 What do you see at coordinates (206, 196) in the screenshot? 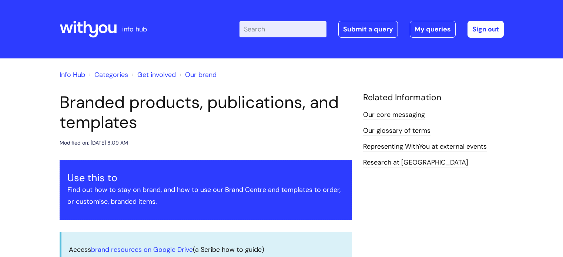
I see `p: Find out how to stay on brand, and how to use our Brand Centre and templates to order, or customi...` at bounding box center [206, 196].